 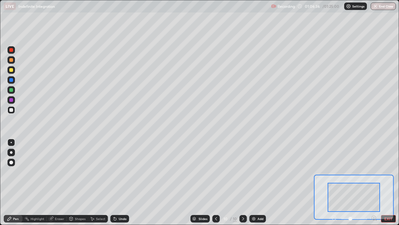 I want to click on img: add-slide-button, so click(x=254, y=218).